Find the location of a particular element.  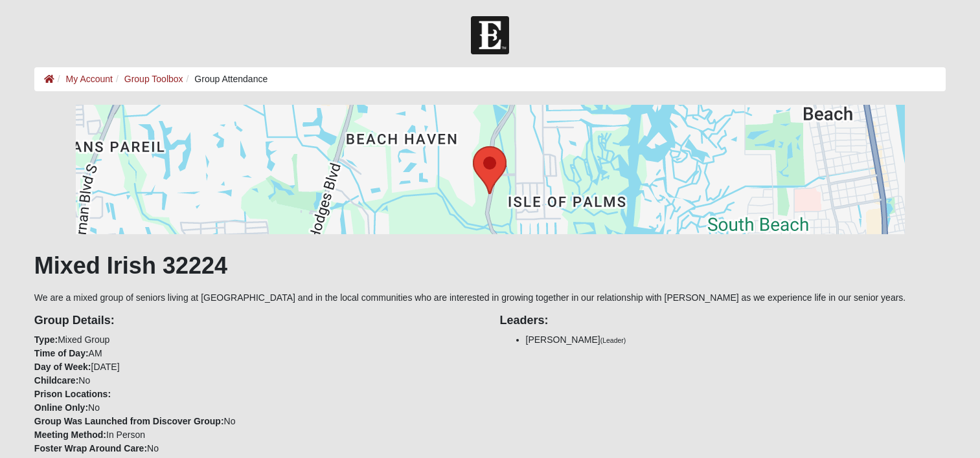

strong: Prison Locations: is located at coordinates (72, 394).